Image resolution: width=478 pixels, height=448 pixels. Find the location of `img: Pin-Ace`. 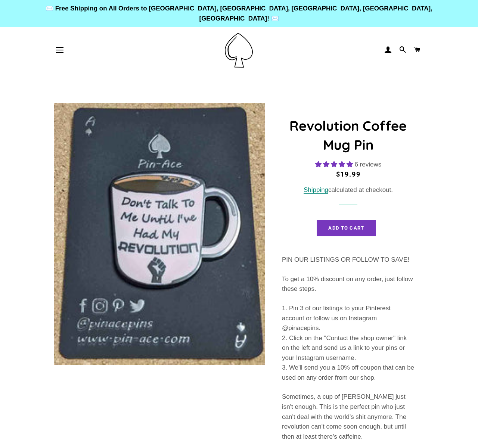

img: Pin-Ace is located at coordinates (238, 50).